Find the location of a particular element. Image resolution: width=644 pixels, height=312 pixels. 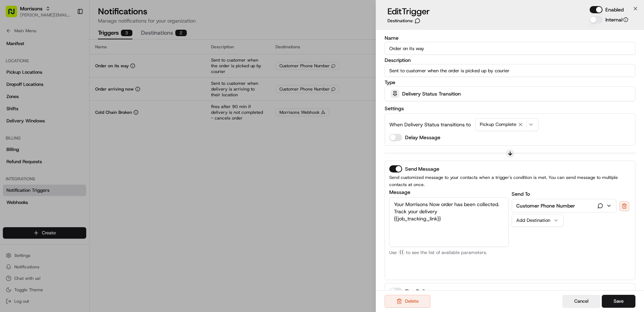

p: Use to see the list of available parameters. is located at coordinates (449, 253).